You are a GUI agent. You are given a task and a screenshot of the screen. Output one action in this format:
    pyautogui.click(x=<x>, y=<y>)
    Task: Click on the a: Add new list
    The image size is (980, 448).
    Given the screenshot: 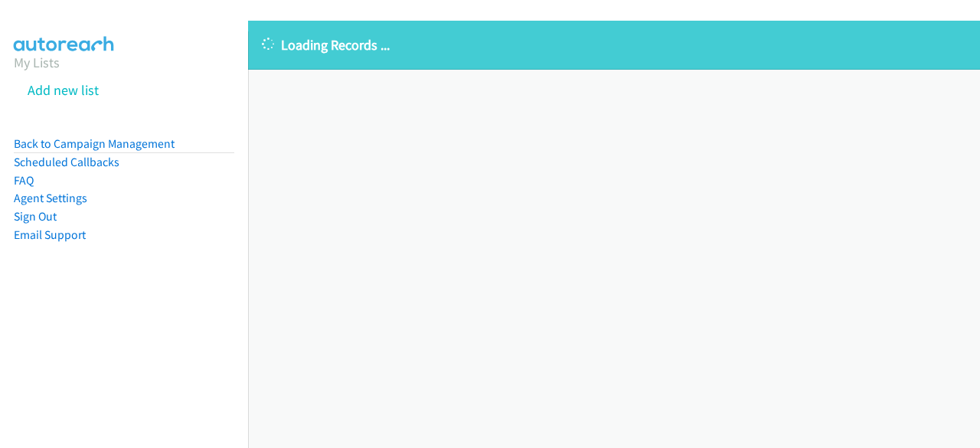 What is the action you would take?
    pyautogui.click(x=63, y=90)
    